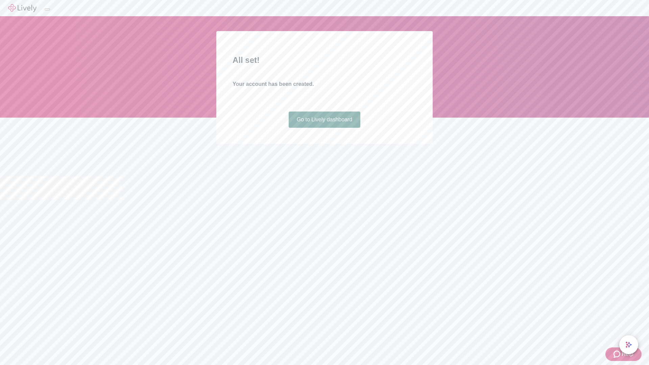  I want to click on a: Go to Lively dashboard, so click(324, 120).